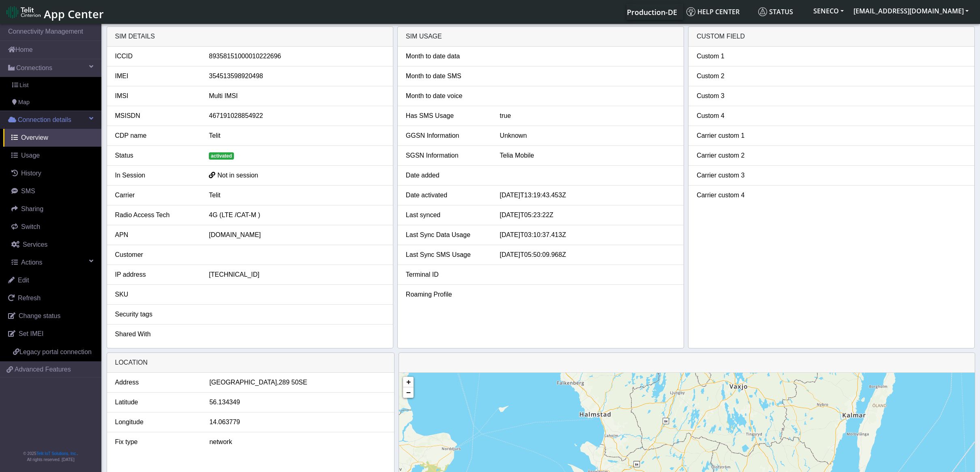 The width and height of the screenshot is (980, 472). What do you see at coordinates (719, 12) in the screenshot?
I see `a: Help center` at bounding box center [719, 12].